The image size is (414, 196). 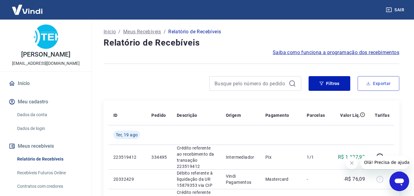 I want to click on p: Relatório de Recebíveis, so click(x=195, y=32).